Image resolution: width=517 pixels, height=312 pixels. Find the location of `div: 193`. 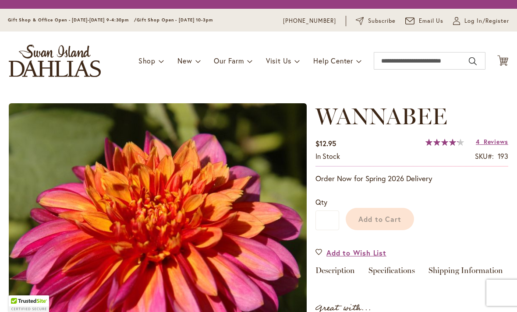

div: 193 is located at coordinates (503, 156).